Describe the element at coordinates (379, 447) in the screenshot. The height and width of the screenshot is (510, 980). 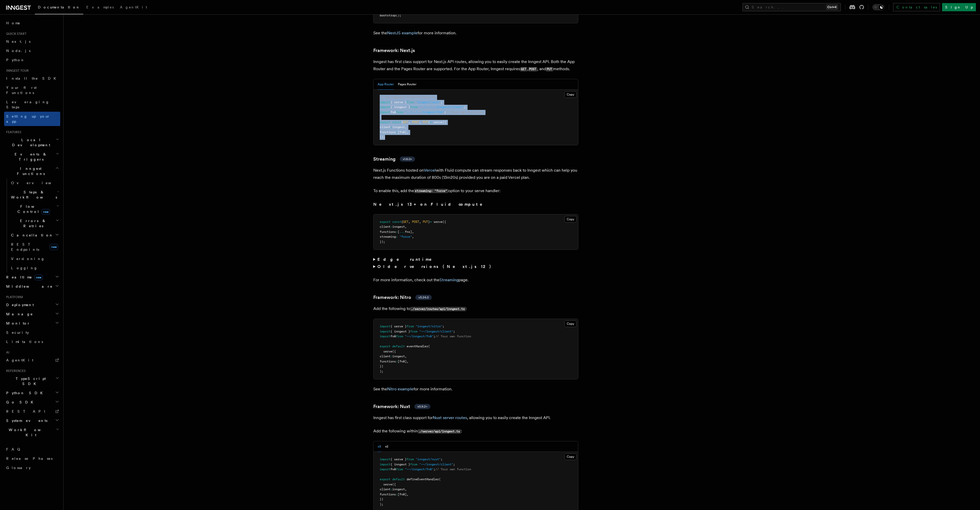
I see `button: v3` at that location.